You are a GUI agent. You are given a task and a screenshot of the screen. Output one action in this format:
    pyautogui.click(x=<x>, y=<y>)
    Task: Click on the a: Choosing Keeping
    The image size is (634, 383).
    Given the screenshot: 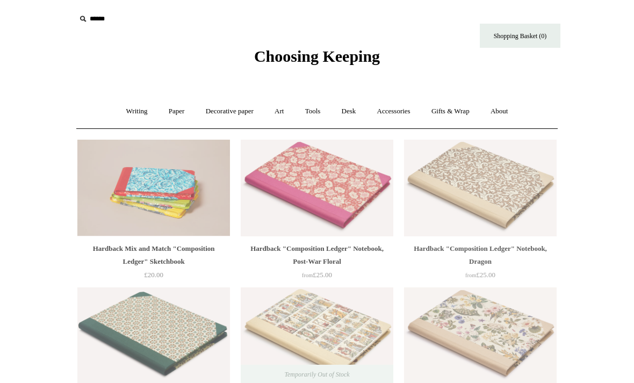 What is the action you would take?
    pyautogui.click(x=317, y=60)
    